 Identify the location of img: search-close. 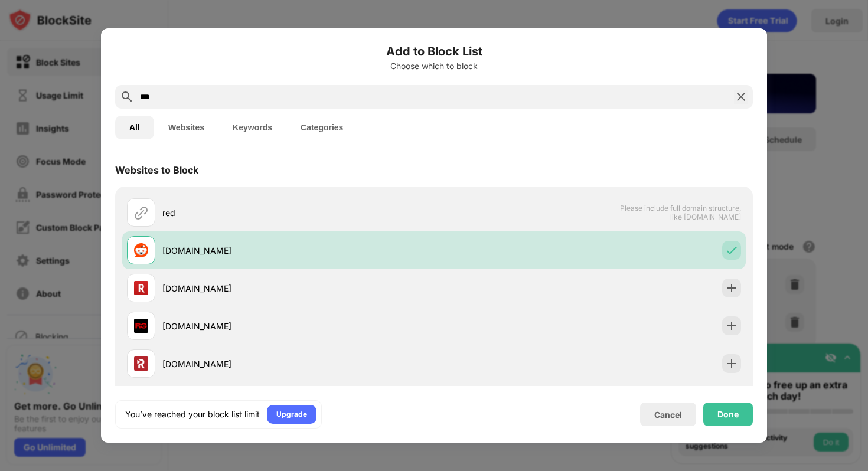
(741, 97).